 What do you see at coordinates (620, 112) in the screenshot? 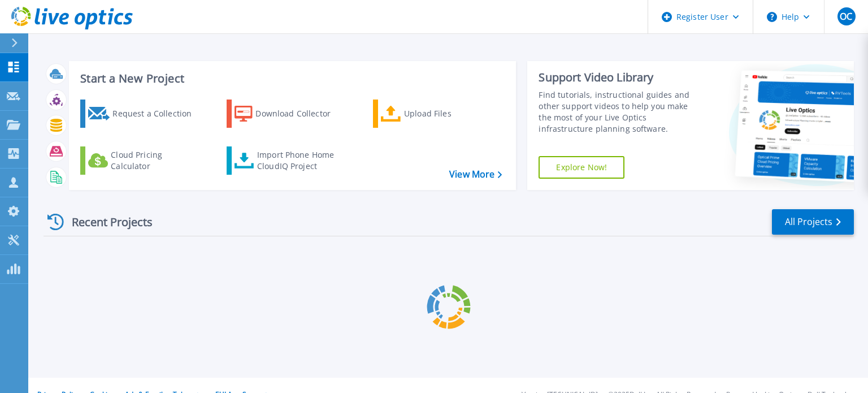
I see `div: Find tutorials, instructional guides and other support videos to help you make the most of your L...` at bounding box center [620, 112].